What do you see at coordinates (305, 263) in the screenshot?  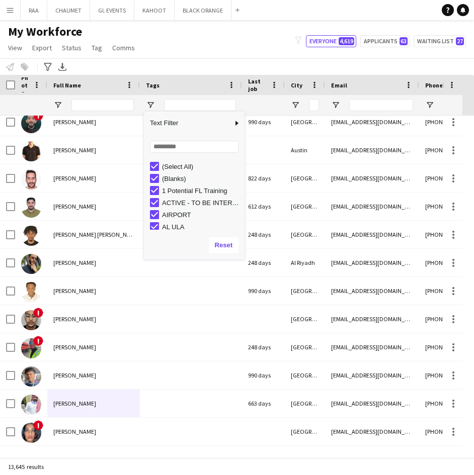 I see `div: Al Riyadh` at bounding box center [305, 263].